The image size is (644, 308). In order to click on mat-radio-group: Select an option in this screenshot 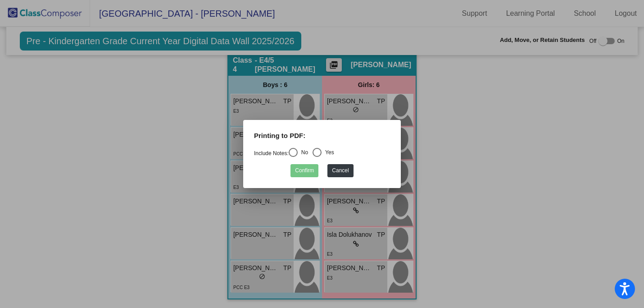, I will do `click(294, 153)`.